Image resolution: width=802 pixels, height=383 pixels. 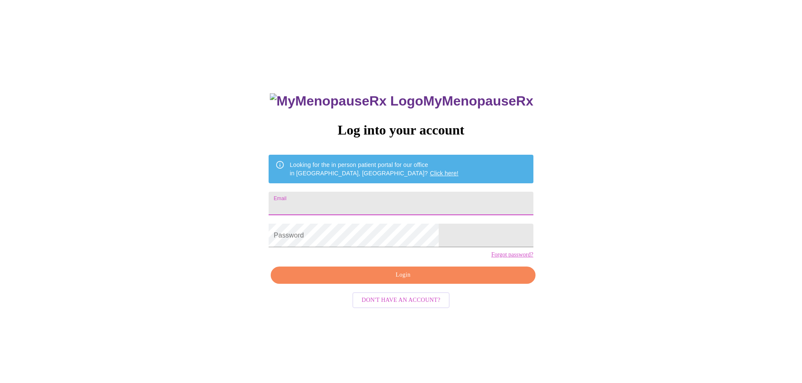 What do you see at coordinates (403, 275) in the screenshot?
I see `span: Login` at bounding box center [403, 275].